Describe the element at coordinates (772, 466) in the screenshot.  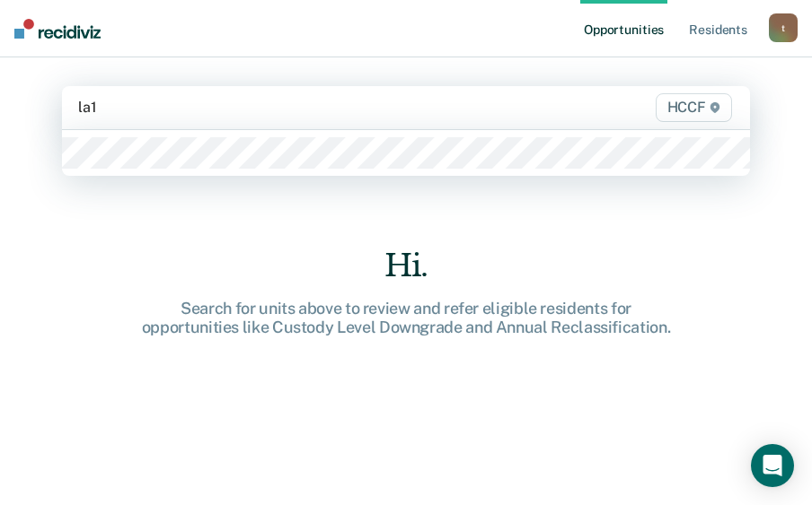
I see `div: Open Intercom Messenger` at that location.